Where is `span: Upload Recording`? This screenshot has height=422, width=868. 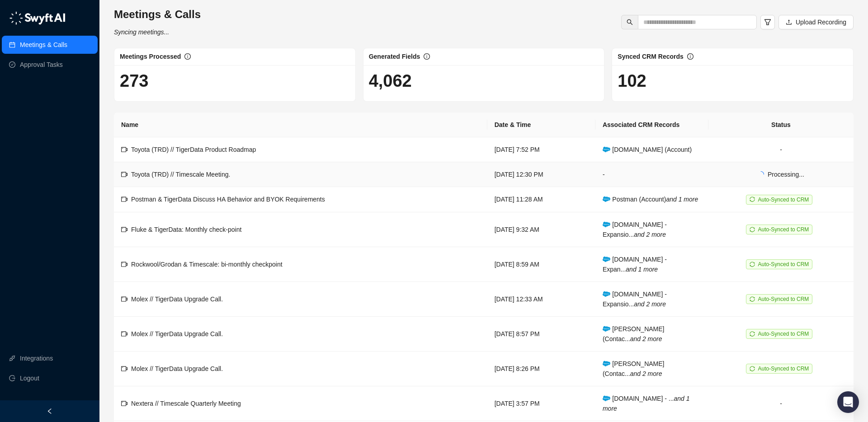 span: Upload Recording is located at coordinates (820, 22).